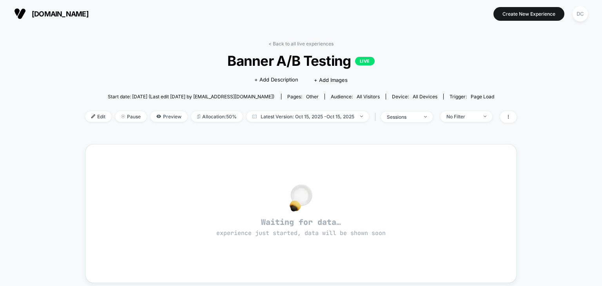  Describe the element at coordinates (529, 14) in the screenshot. I see `button: Create New Experience` at that location.